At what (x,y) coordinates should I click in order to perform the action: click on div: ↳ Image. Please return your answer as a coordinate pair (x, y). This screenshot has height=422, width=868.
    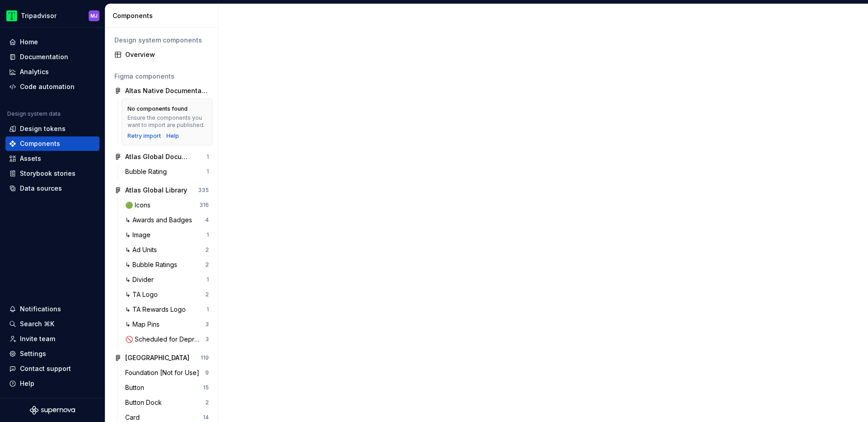
    Looking at the image, I should click on (140, 235).